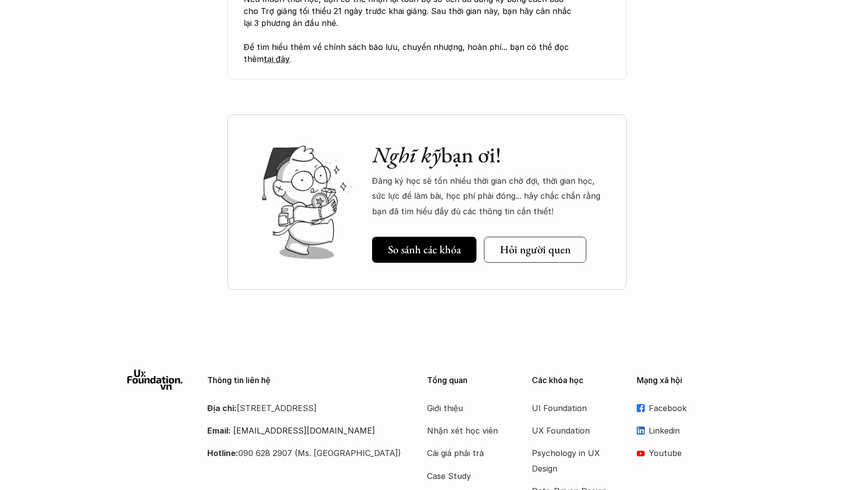  Describe the element at coordinates (572, 408) in the screenshot. I see `p: UI Foundation` at that location.